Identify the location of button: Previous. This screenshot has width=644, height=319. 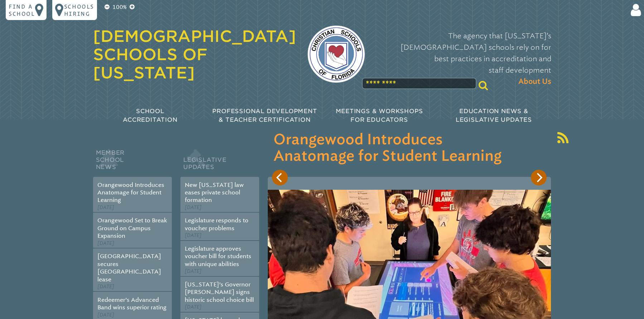
(280, 178).